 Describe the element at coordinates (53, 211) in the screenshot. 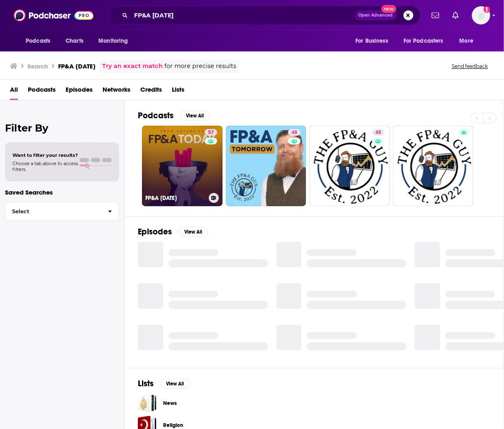

I see `span: Select` at that location.